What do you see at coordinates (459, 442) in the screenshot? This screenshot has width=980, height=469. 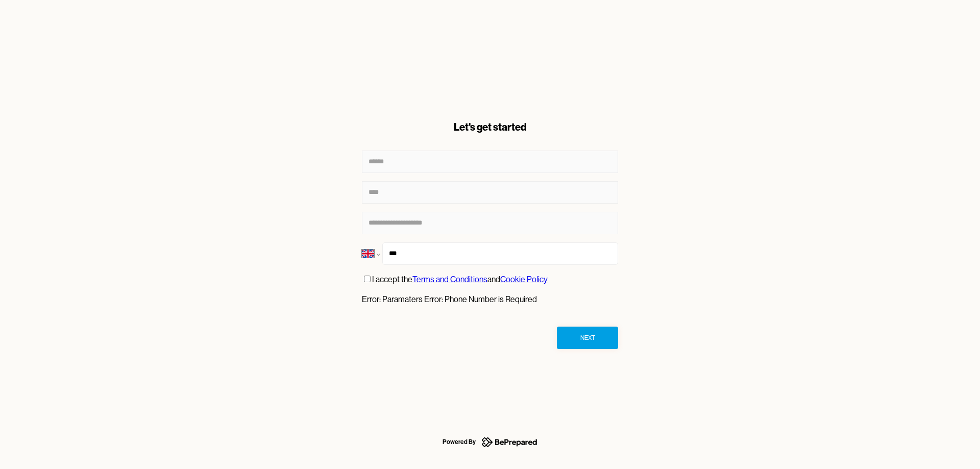 I see `div: Powered By` at bounding box center [459, 442].